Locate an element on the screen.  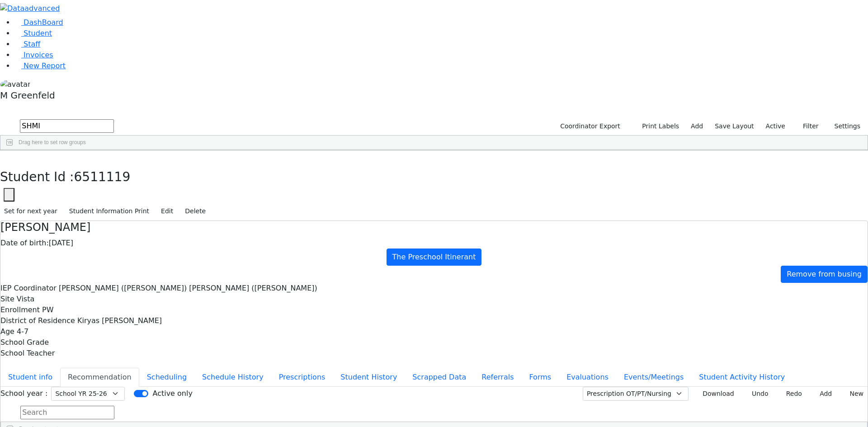
button: Schedule History is located at coordinates (233, 378).